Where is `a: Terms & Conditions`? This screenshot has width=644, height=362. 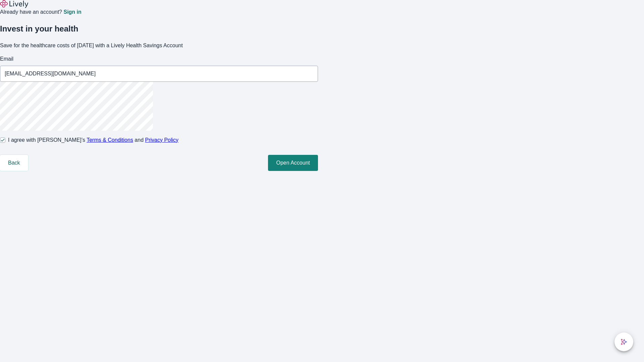 a: Terms & Conditions is located at coordinates (110, 140).